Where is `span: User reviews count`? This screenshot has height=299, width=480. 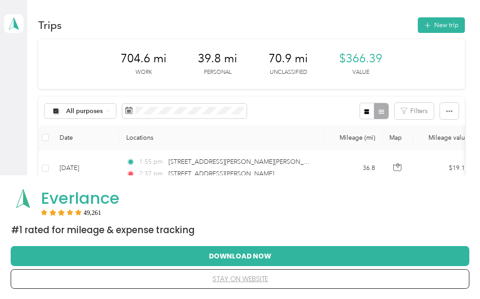
span: User reviews count is located at coordinates (92, 212).